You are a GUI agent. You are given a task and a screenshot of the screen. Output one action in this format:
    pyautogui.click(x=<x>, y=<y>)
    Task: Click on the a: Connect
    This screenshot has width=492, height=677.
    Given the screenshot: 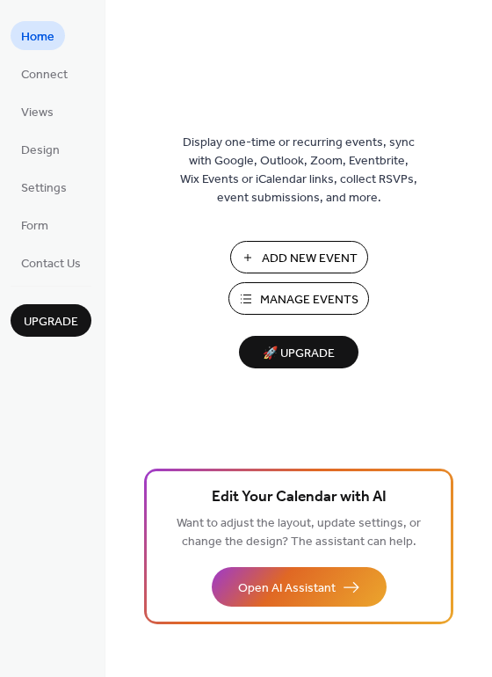 What is the action you would take?
    pyautogui.click(x=44, y=73)
    